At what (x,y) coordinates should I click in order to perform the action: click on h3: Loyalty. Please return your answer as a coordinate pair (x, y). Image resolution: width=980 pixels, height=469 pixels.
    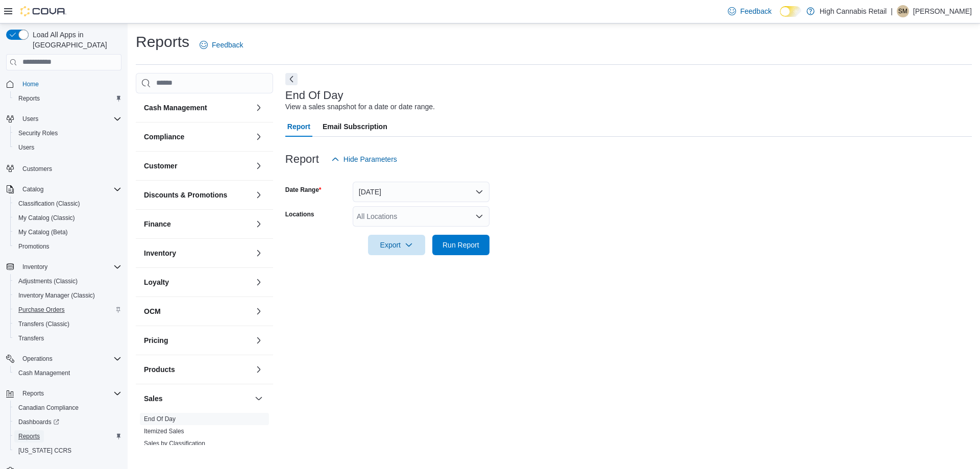
    Looking at the image, I should click on (157, 283).